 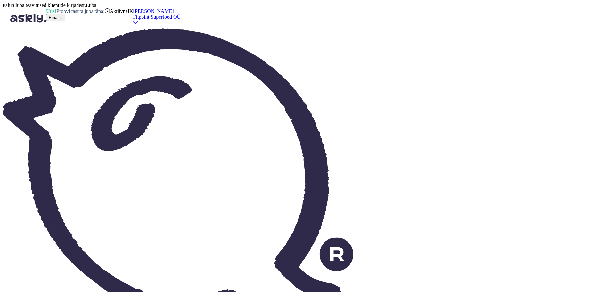 What do you see at coordinates (157, 17) in the screenshot?
I see `div: Fitpoint Superfood OÜ` at bounding box center [157, 17].